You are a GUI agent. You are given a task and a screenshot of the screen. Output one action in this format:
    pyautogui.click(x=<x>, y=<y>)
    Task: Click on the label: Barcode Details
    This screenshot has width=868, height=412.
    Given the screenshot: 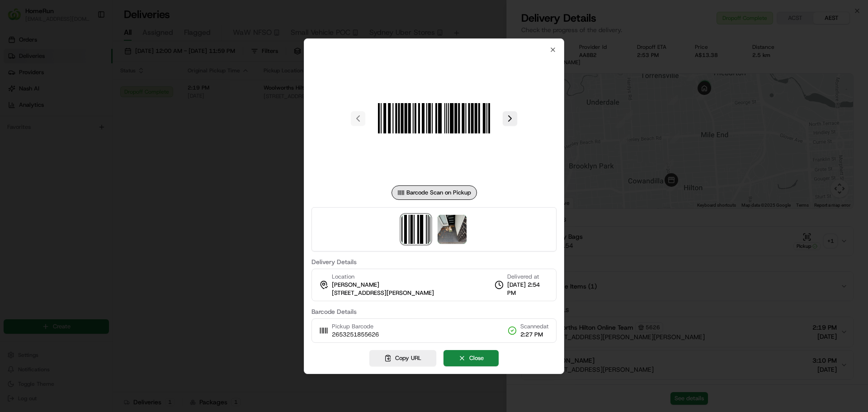 What is the action you would take?
    pyautogui.click(x=434, y=312)
    